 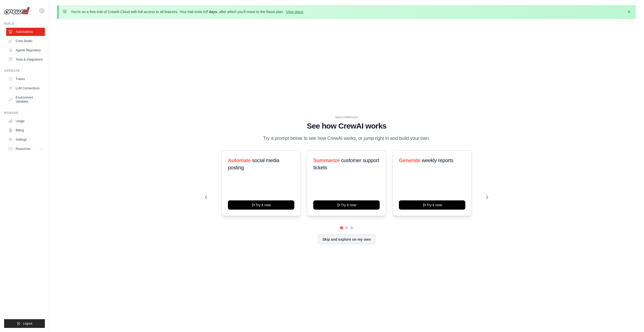 I want to click on div: Manage, so click(x=24, y=113).